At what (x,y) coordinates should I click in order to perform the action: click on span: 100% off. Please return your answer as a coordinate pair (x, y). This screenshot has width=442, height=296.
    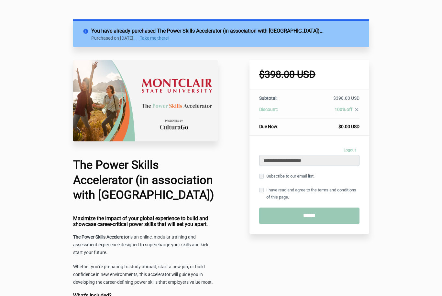
    Looking at the image, I should click on (343, 110).